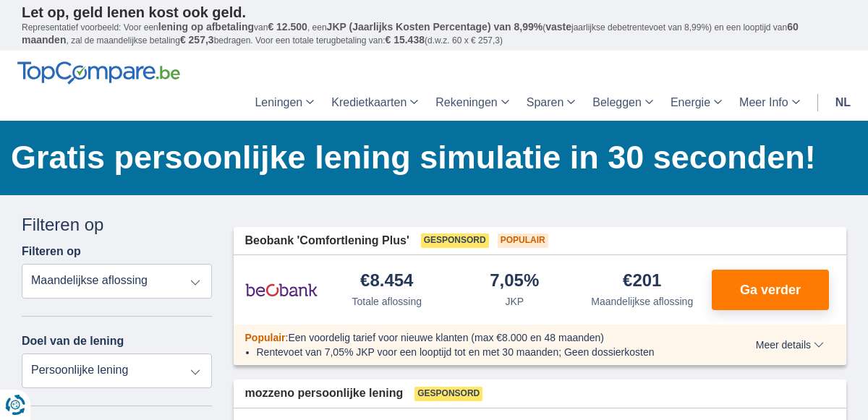 This screenshot has width=868, height=420. Describe the element at coordinates (324, 393) in the screenshot. I see `span: mozzeno persoonlijke lening` at that location.